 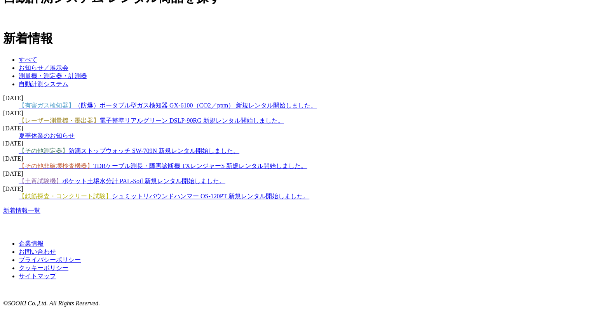 I want to click on a: すべて, so click(x=28, y=59).